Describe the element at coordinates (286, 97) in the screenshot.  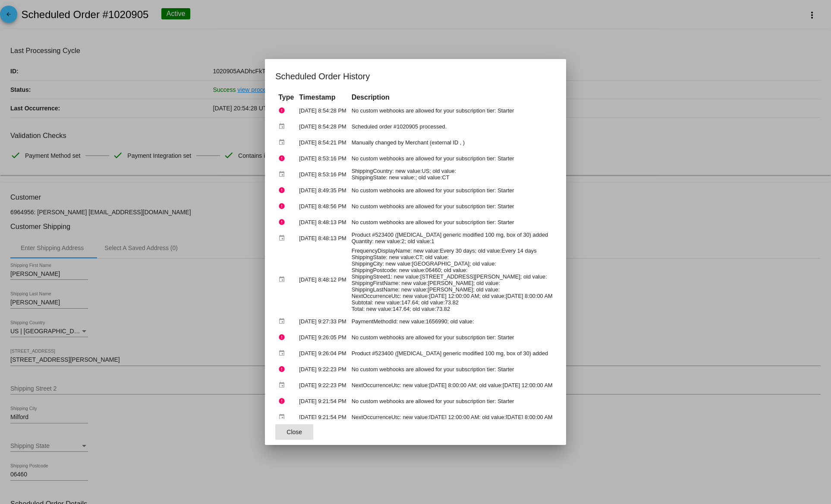
I see `th: Type` at that location.